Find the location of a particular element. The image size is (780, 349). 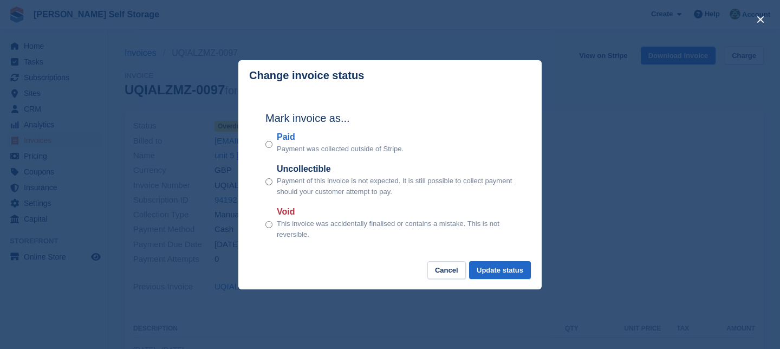

p: Change invoice status is located at coordinates (306, 75).